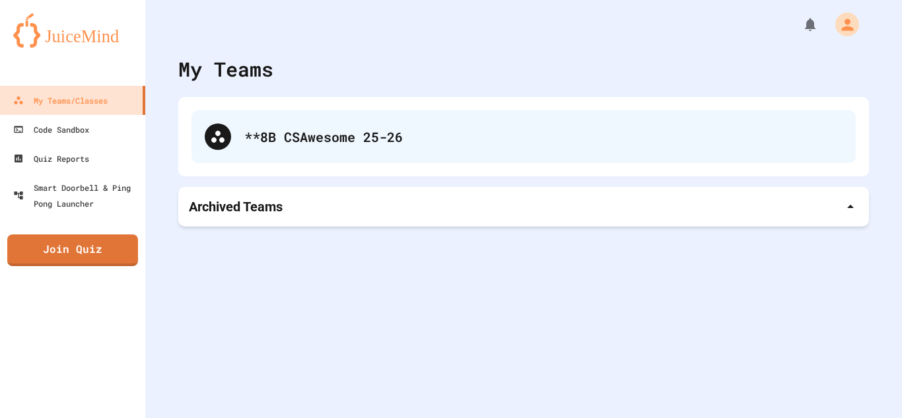 Image resolution: width=902 pixels, height=418 pixels. I want to click on div: My Account, so click(842, 24).